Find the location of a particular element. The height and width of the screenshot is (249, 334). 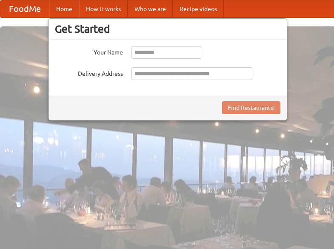

label: Your Name is located at coordinates (89, 51).